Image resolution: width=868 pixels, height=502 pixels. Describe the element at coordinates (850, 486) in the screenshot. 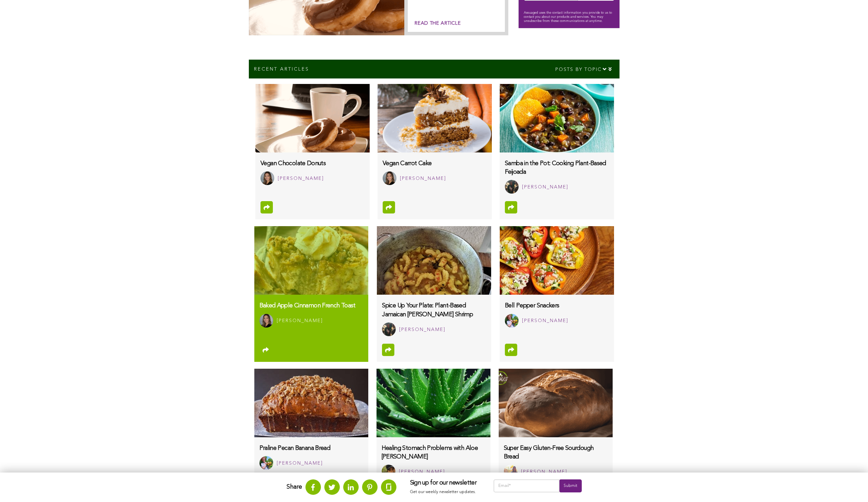

I see `div: Chat Widget` at that location.